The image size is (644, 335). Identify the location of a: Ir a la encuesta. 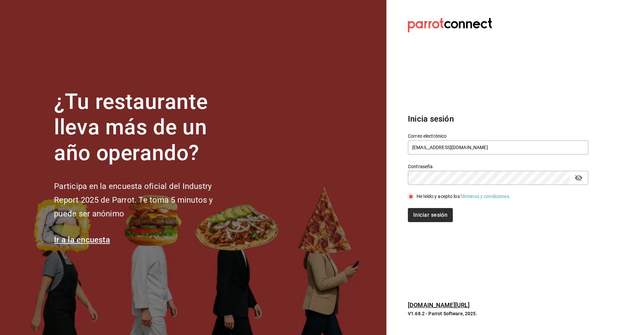
(82, 240).